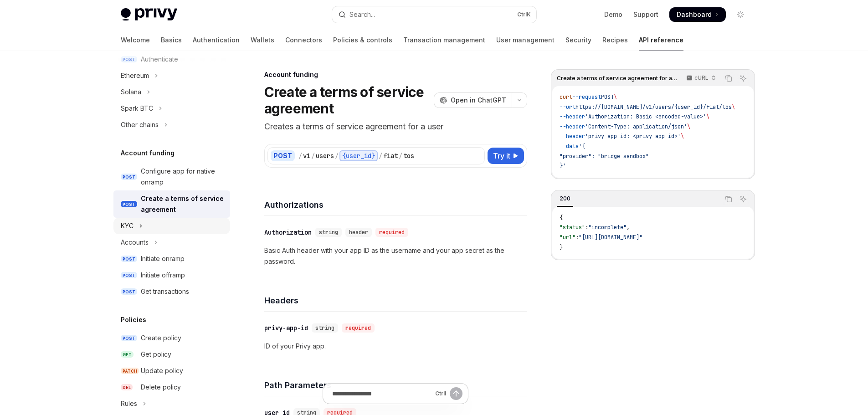 Image resolution: width=868 pixels, height=415 pixels. What do you see at coordinates (172, 259) in the screenshot?
I see `a: POSTInitiate onramp` at bounding box center [172, 259].